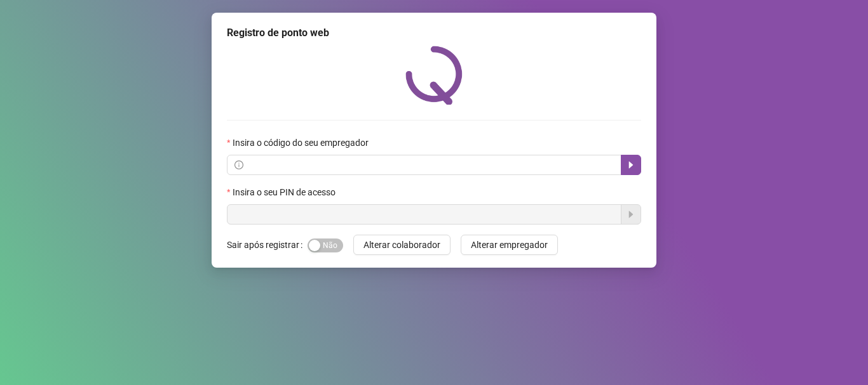 The width and height of the screenshot is (868, 385). What do you see at coordinates (508, 245) in the screenshot?
I see `span: Alterar empregador` at bounding box center [508, 245].